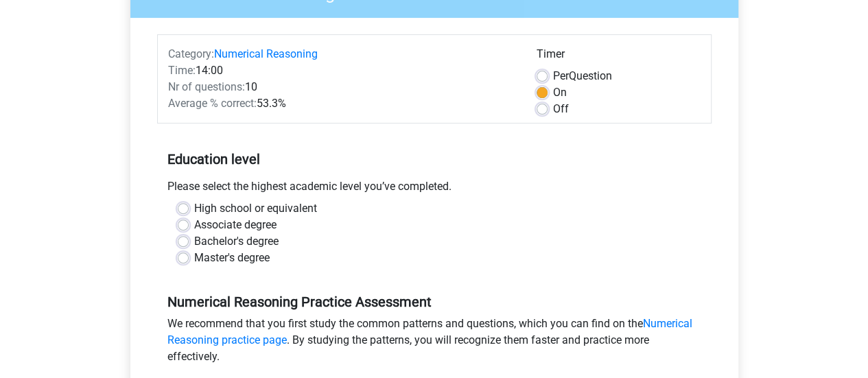 This screenshot has width=868, height=378. I want to click on div: We recommend that you first study the common patterns and questions, which you can find on the . ..., so click(434, 343).